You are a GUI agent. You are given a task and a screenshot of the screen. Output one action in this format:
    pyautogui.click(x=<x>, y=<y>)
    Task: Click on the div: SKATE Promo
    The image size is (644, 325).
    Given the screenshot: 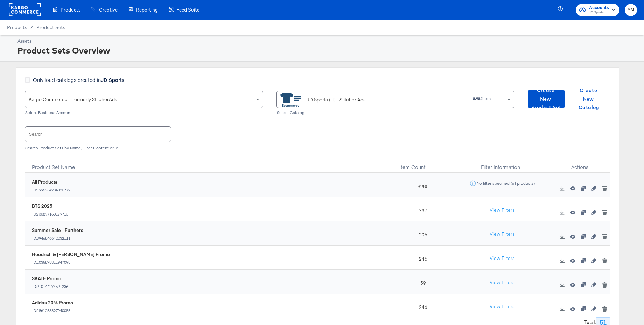 What is the action you would take?
    pyautogui.click(x=50, y=278)
    